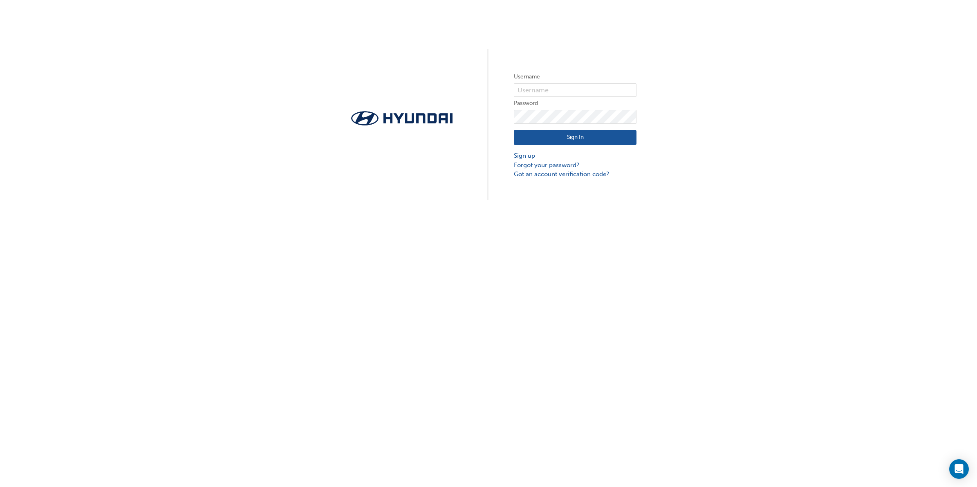 Image resolution: width=977 pixels, height=487 pixels. Describe the element at coordinates (575, 138) in the screenshot. I see `button: Sign In` at that location.